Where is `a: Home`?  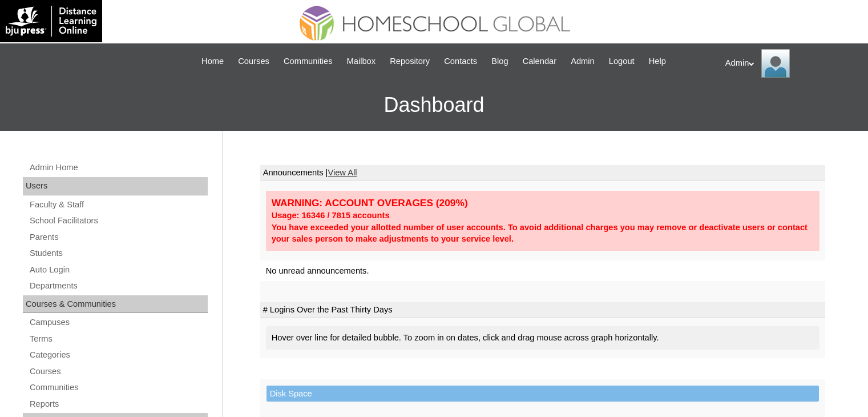 a: Home is located at coordinates (212, 61).